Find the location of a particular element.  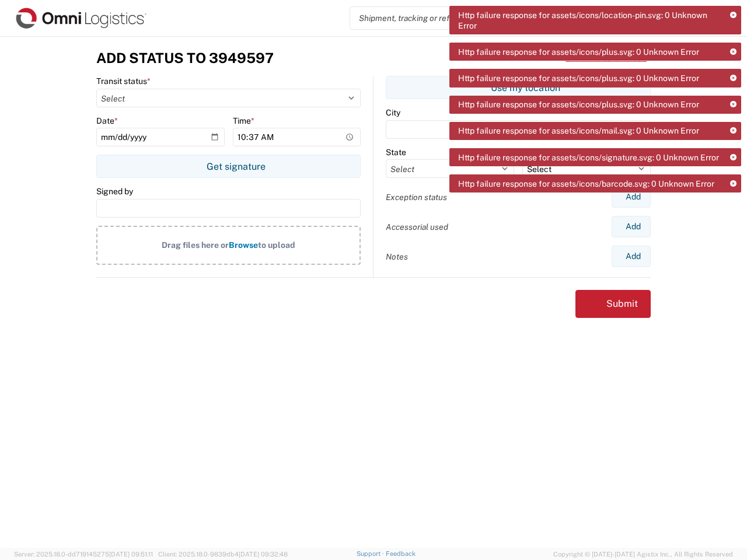

button: Submit is located at coordinates (613, 304).